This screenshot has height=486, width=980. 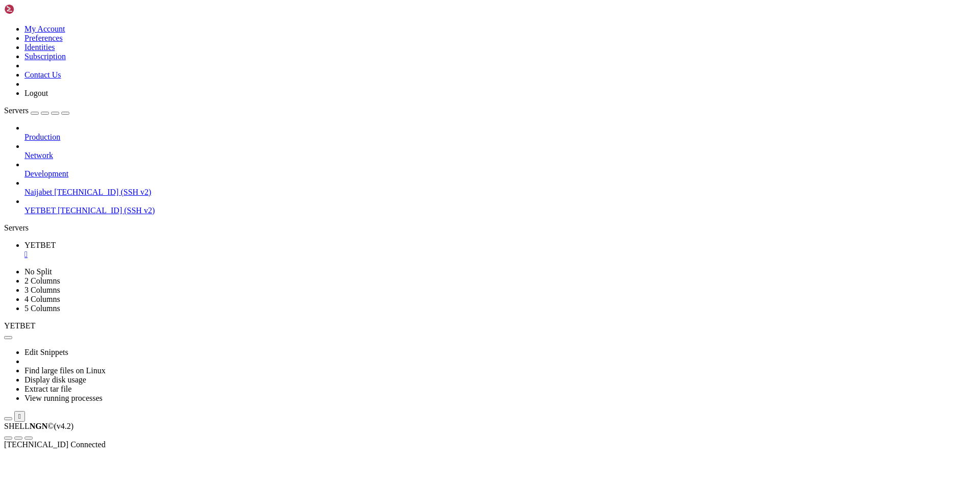 I want to click on li: Production, so click(x=501, y=133).